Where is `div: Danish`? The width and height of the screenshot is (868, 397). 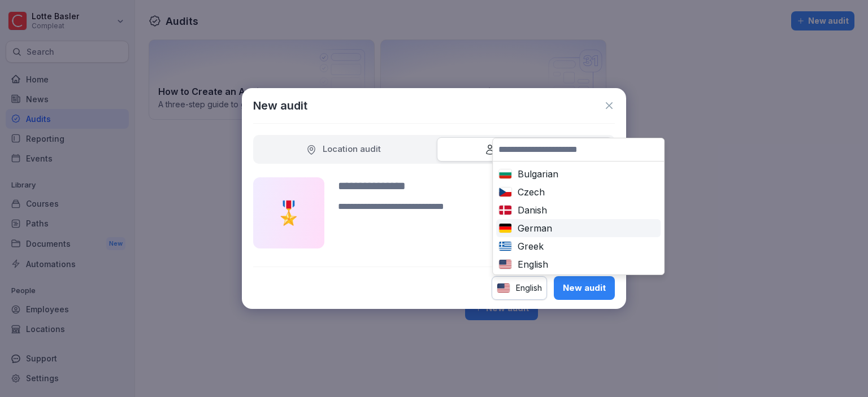
div: Danish is located at coordinates (578, 210).